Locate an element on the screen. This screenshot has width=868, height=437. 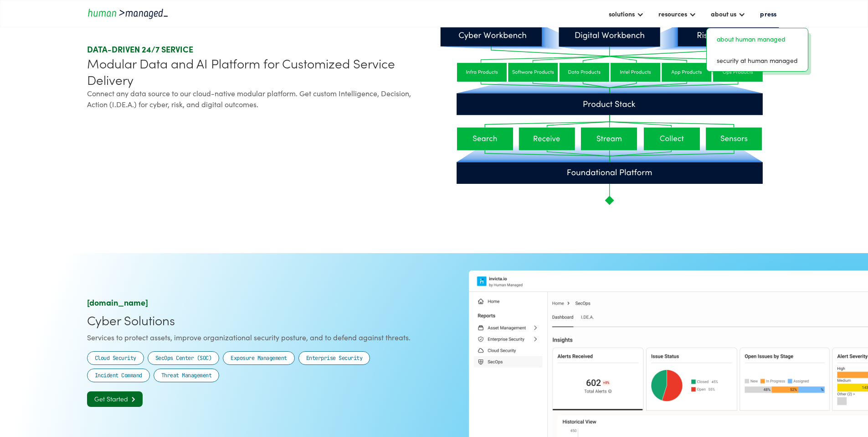
a: Incident Command is located at coordinates (118, 375).